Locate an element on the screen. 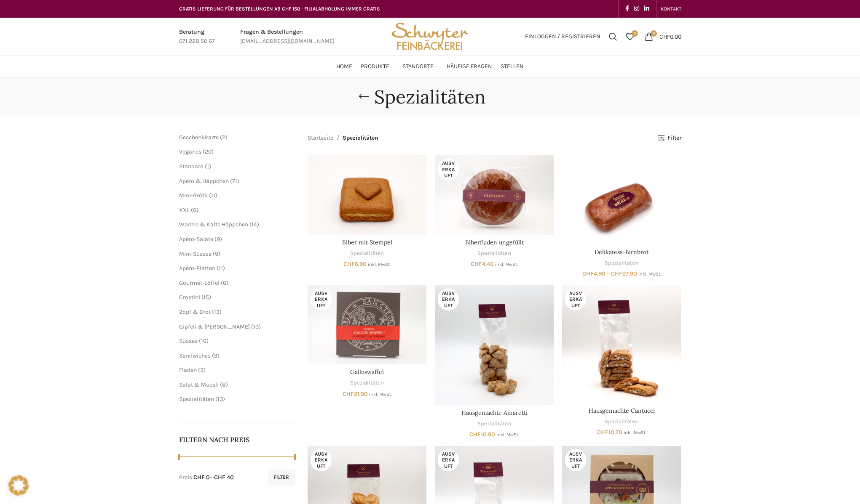 The image size is (860, 504). bdi: 10.90 is located at coordinates (482, 434).